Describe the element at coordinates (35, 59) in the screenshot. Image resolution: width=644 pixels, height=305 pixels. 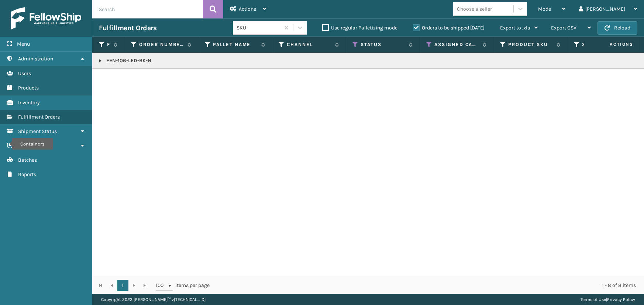
I see `span: Administration` at that location.